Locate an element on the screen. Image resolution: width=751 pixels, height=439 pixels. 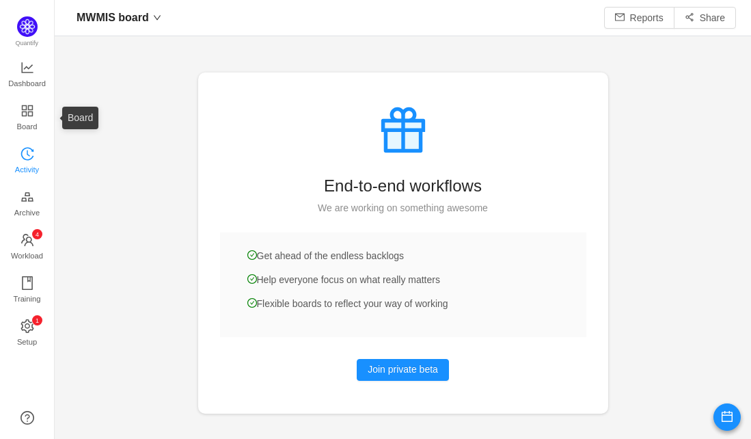
a: icon: question-circle is located at coordinates (27, 418).